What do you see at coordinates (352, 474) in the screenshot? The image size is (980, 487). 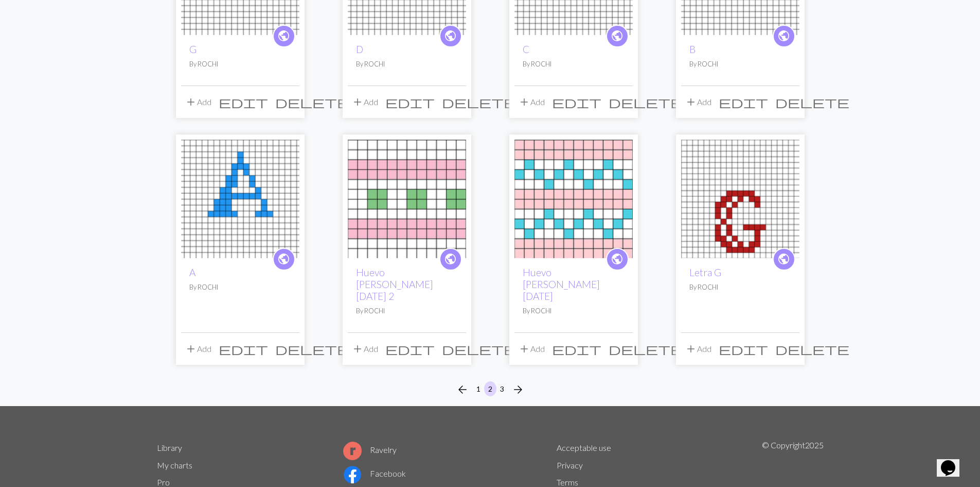 I see `img: Facebook logo` at bounding box center [352, 474].